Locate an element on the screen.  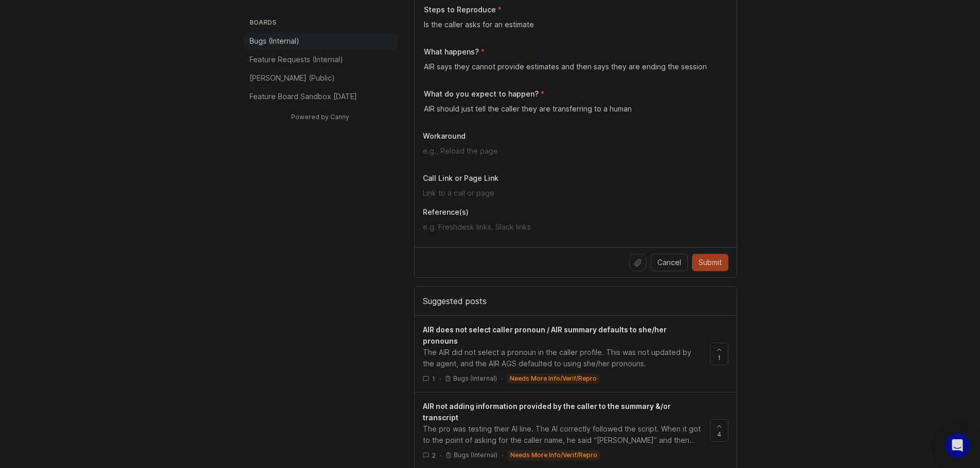
div: Open Intercom Messenger is located at coordinates (958, 446).